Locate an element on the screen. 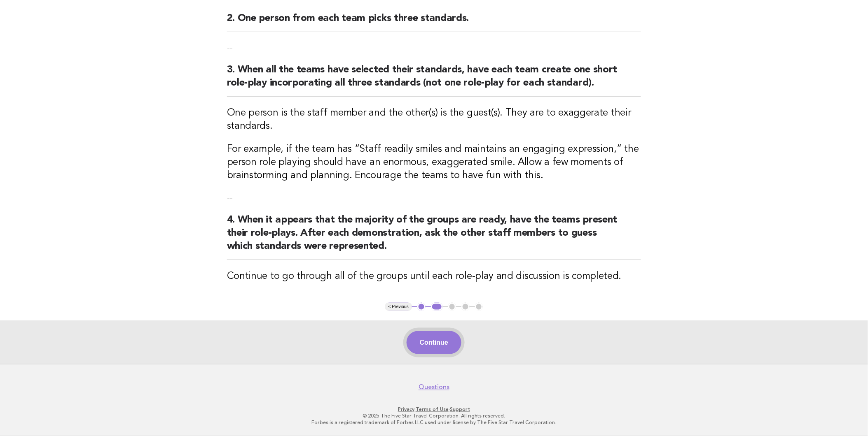 This screenshot has height=436, width=868. a: Privacy is located at coordinates (406, 410).